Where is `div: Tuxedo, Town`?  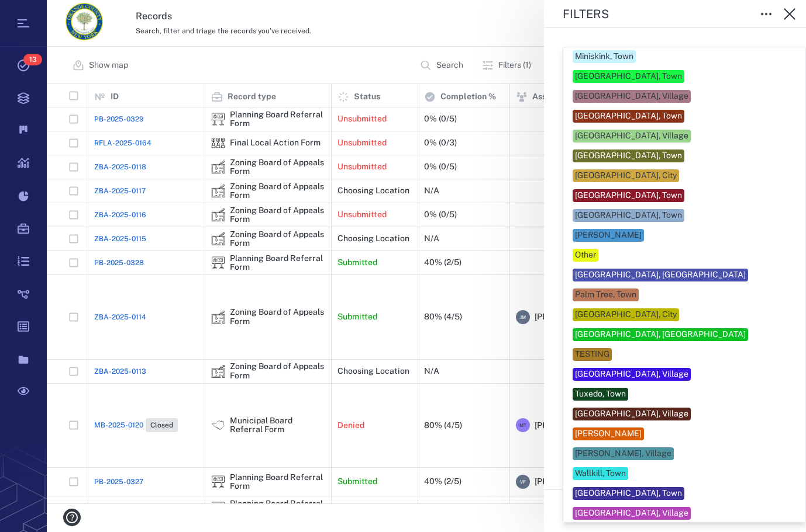 div: Tuxedo, Town is located at coordinates (600, 395).